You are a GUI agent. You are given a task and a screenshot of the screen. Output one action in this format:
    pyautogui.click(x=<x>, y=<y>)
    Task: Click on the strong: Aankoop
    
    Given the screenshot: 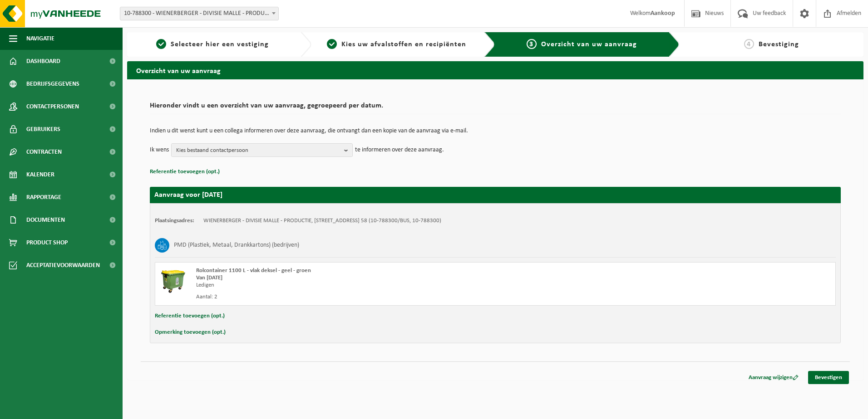 What is the action you would take?
    pyautogui.click(x=663, y=13)
    